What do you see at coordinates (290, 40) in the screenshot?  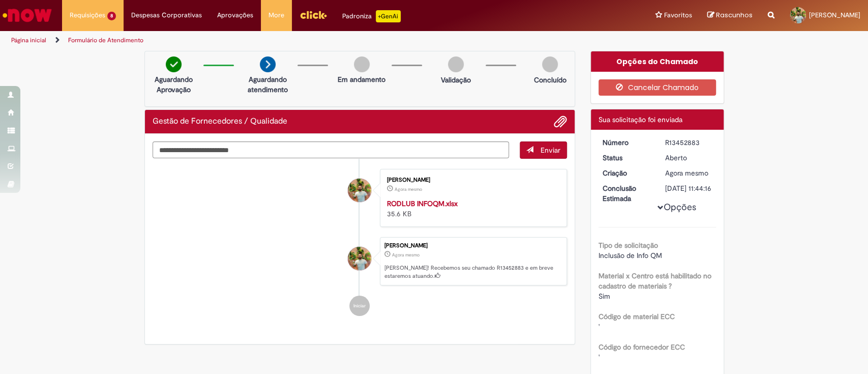 I see `ul: Trilhas de página` at bounding box center [290, 40].